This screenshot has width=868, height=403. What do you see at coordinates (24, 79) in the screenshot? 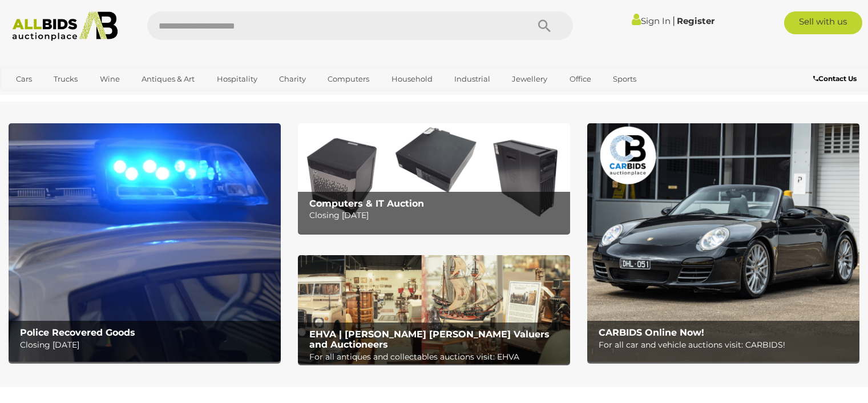
I see `a: Cars` at bounding box center [24, 79].